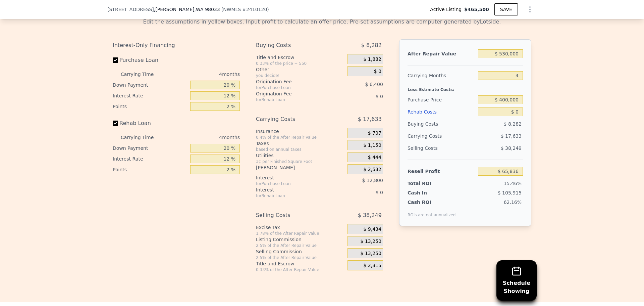 Image resolution: width=644 pixels, height=306 pixels. I want to click on div: Taxes, so click(300, 144).